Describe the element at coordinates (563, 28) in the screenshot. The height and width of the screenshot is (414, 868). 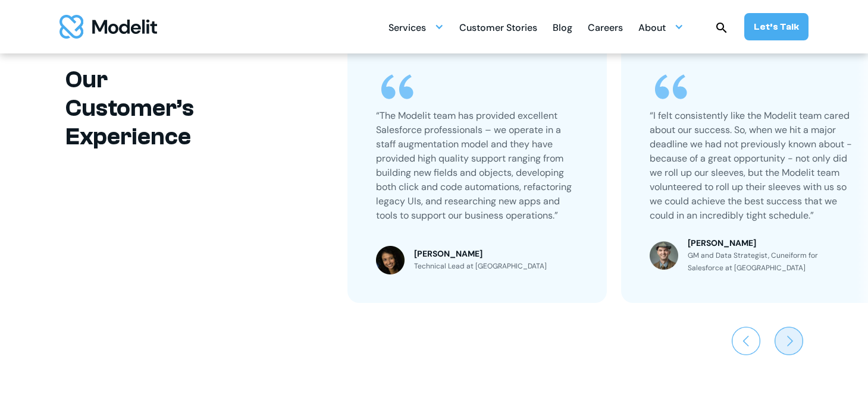
I see `div: Blog` at that location.